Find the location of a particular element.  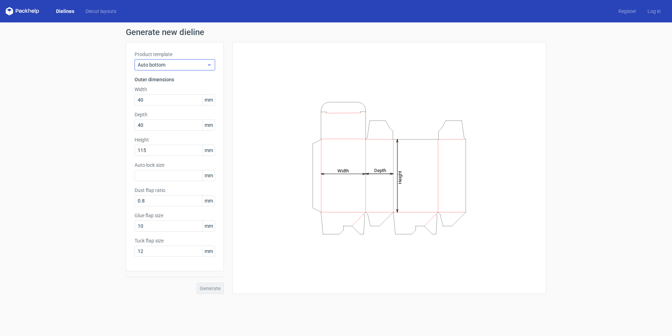

tspan: Depth is located at coordinates (380, 170).